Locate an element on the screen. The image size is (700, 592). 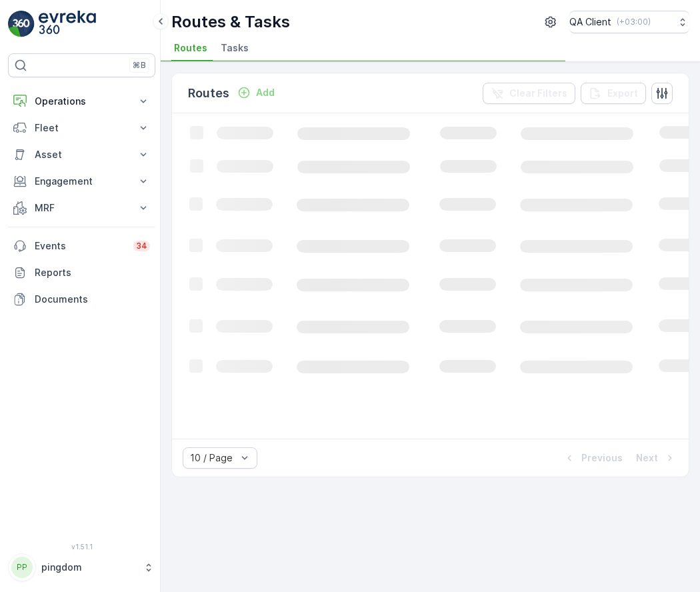
button: Asset is located at coordinates (81, 155).